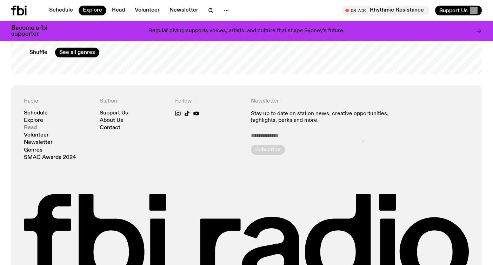 Image resolution: width=493 pixels, height=265 pixels. Describe the element at coordinates (267, 150) in the screenshot. I see `button: Subscribe` at that location.